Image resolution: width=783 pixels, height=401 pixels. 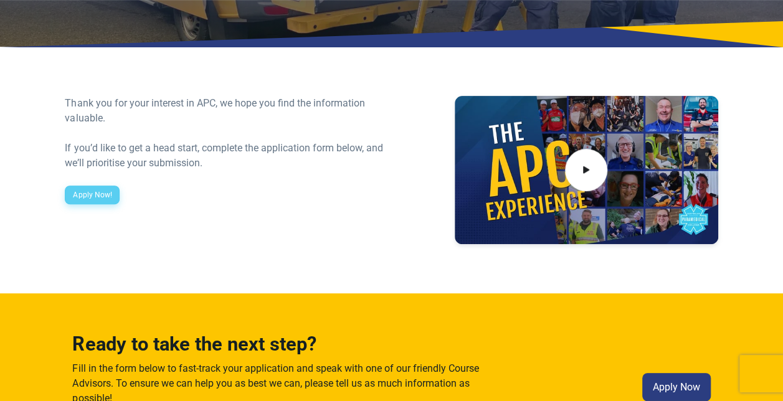 What do you see at coordinates (282, 344) in the screenshot?
I see `h3: Ready to take the next step?` at bounding box center [282, 344].